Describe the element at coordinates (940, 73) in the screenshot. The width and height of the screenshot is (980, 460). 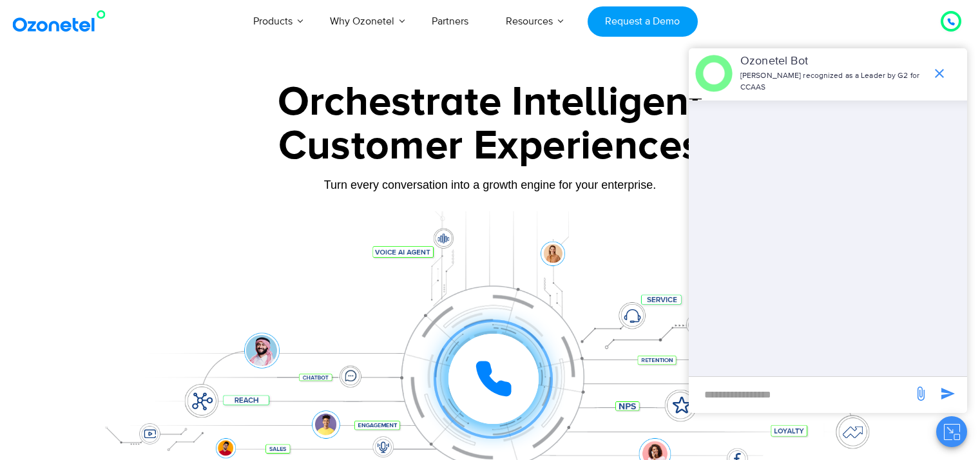
I see `span: end chat or minimize` at that location.